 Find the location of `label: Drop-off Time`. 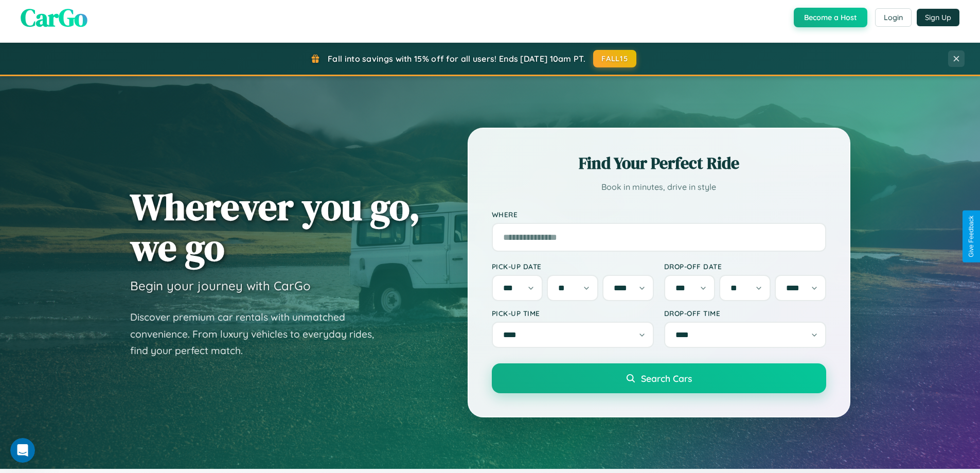

label: Drop-off Time is located at coordinates (745, 313).